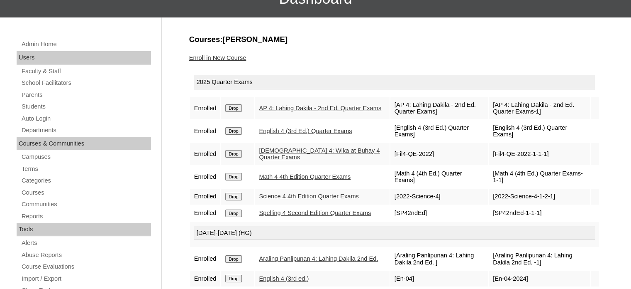 Image resolution: width=631 pixels, height=289 pixels. Describe the element at coordinates (86, 83) in the screenshot. I see `a: School Facilitators` at that location.